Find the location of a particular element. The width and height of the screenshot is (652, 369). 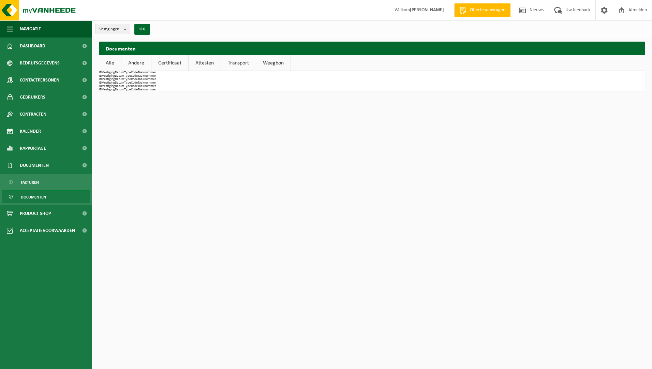

span: Acceptatievoorwaarden is located at coordinates (47, 231).